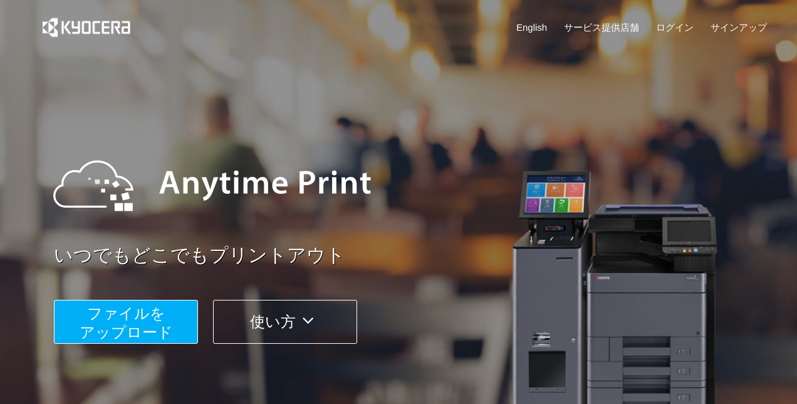 This screenshot has width=797, height=404. I want to click on span: ファイルを ​​アップロード, so click(126, 322).